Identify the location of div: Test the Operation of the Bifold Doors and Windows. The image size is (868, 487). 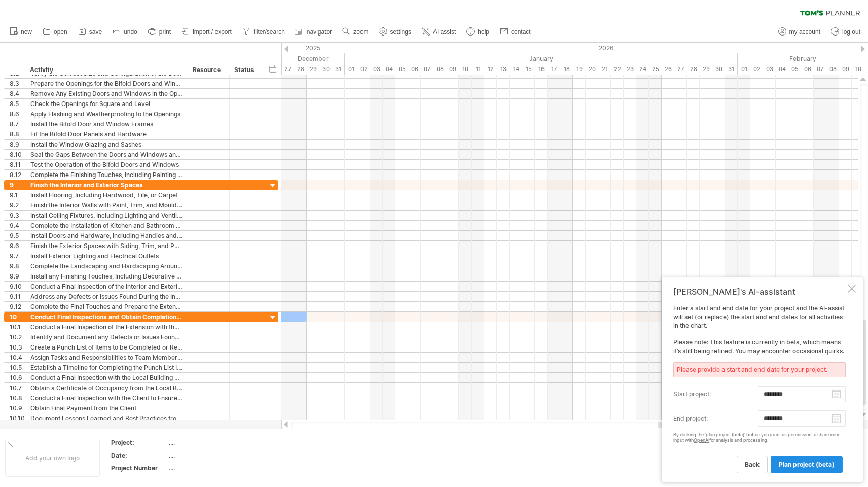
(106, 164).